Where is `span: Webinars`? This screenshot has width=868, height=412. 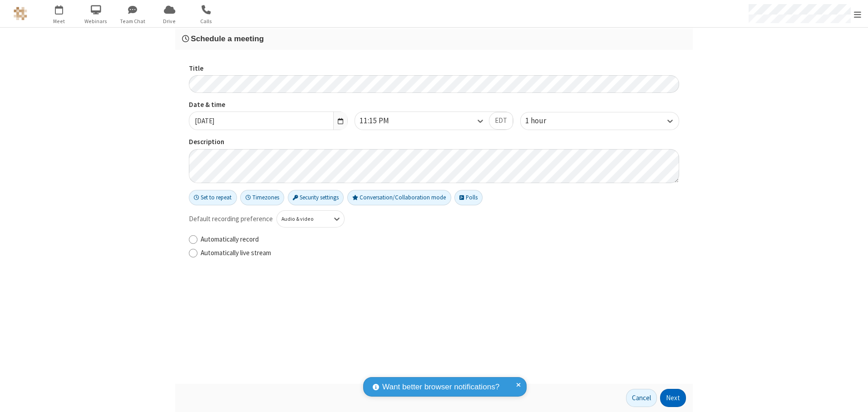 span: Webinars is located at coordinates (95, 21).